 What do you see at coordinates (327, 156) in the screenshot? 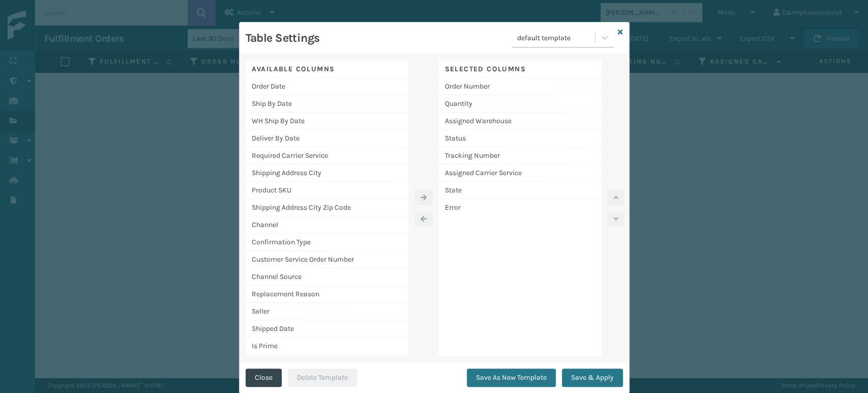
I see `div: Required Carrier Service` at bounding box center [327, 156].